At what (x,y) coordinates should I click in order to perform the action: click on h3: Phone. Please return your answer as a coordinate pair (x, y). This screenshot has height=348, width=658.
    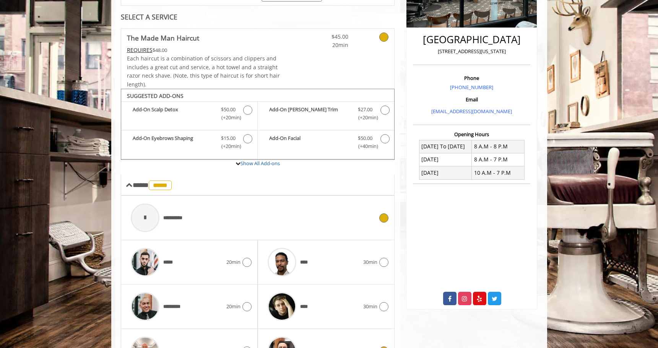
    Looking at the image, I should click on (471, 78).